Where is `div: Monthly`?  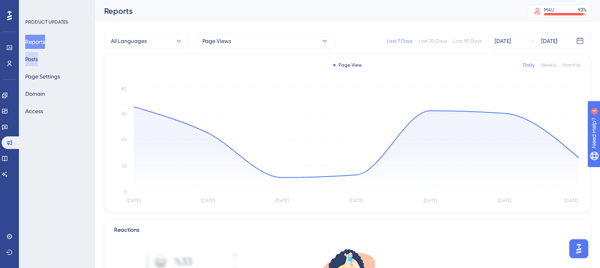 div: Monthly is located at coordinates (572, 65).